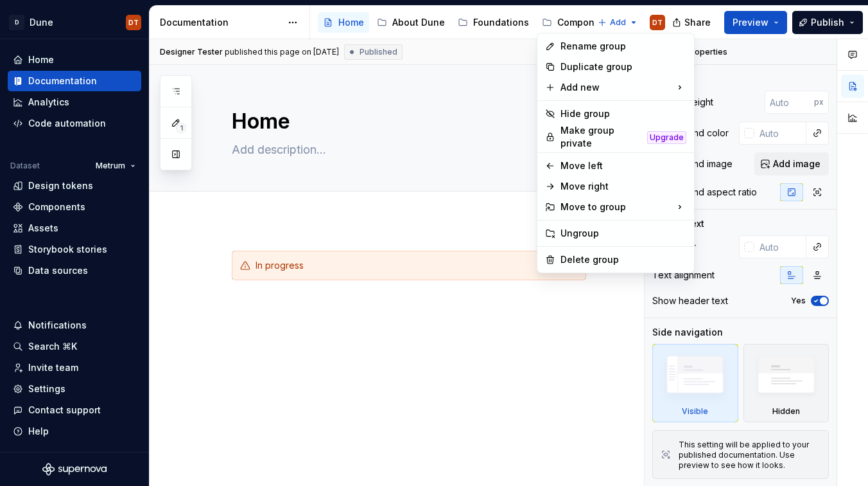 Image resolution: width=868 pixels, height=486 pixels. What do you see at coordinates (624, 166) in the screenshot?
I see `div: Move left` at bounding box center [624, 166].